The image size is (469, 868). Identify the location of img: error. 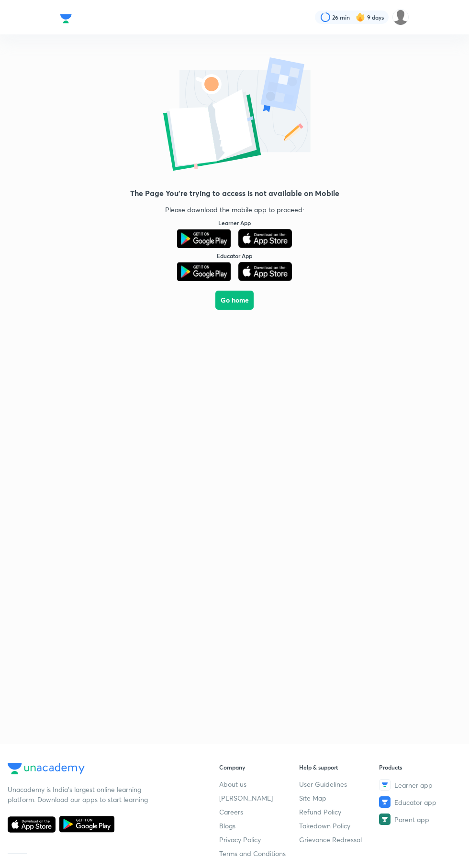
(234, 116).